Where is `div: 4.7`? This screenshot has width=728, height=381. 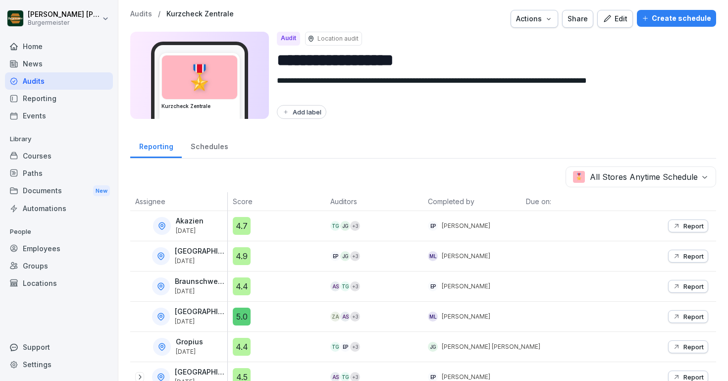
div: 4.7 is located at coordinates (242, 226).